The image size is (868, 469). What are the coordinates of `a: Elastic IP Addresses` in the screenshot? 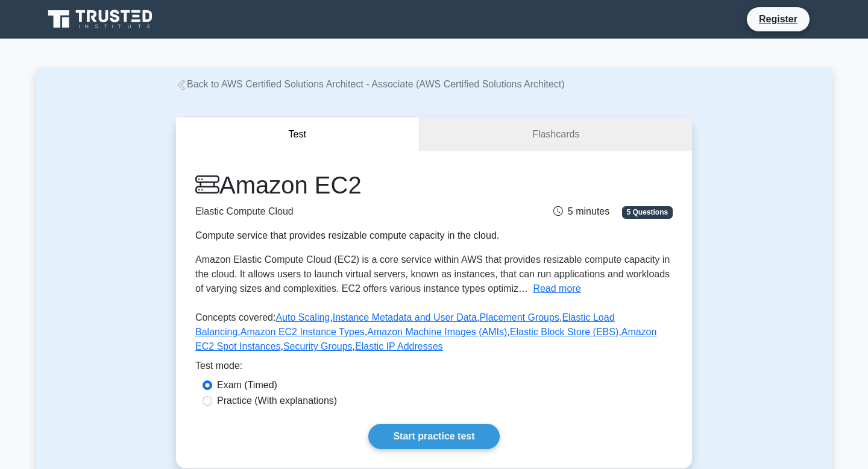 It's located at (399, 346).